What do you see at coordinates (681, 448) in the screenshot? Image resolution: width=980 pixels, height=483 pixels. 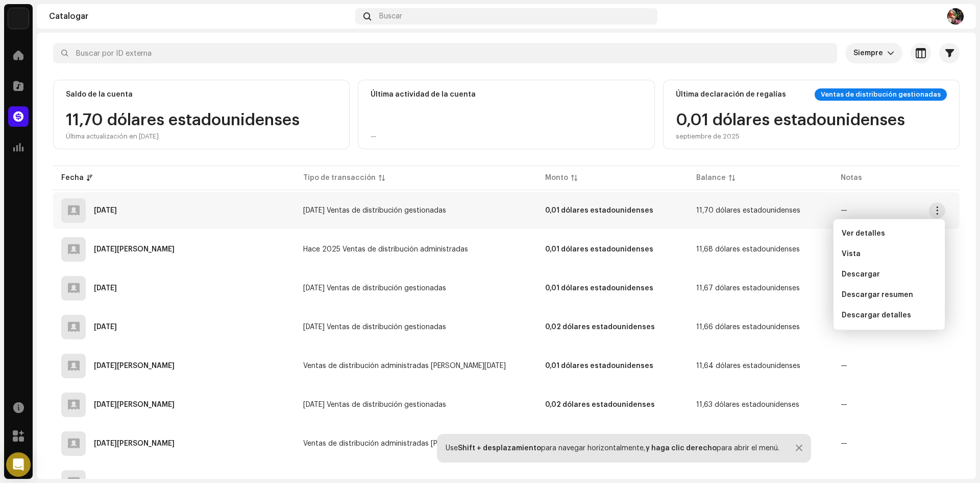 I see `font: y haga clic derecho` at bounding box center [681, 448].